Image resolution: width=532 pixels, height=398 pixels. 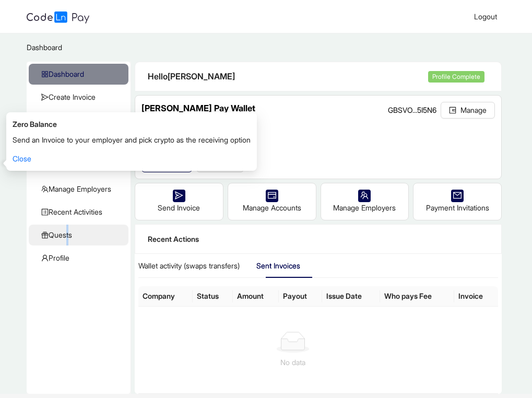 What do you see at coordinates (45, 235) in the screenshot?
I see `span: gift` at bounding box center [45, 235].